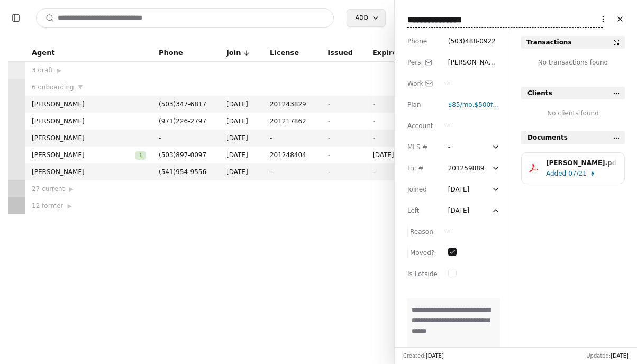 This screenshot has width=637, height=364. What do you see at coordinates (550, 42) in the screenshot?
I see `div: Transactions` at bounding box center [550, 42].